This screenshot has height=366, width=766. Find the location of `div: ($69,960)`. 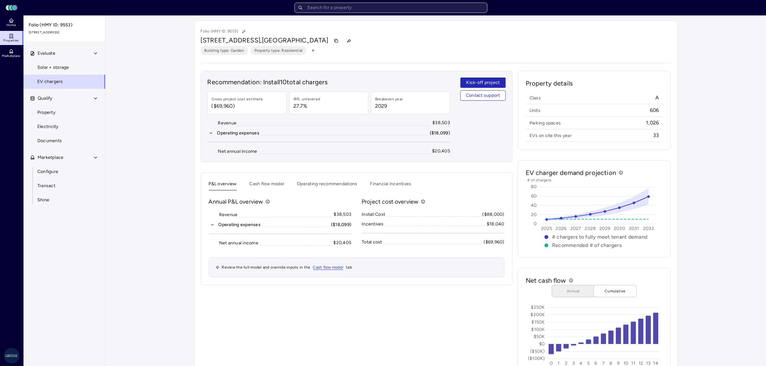

div: ($69,960) is located at coordinates (494, 242).